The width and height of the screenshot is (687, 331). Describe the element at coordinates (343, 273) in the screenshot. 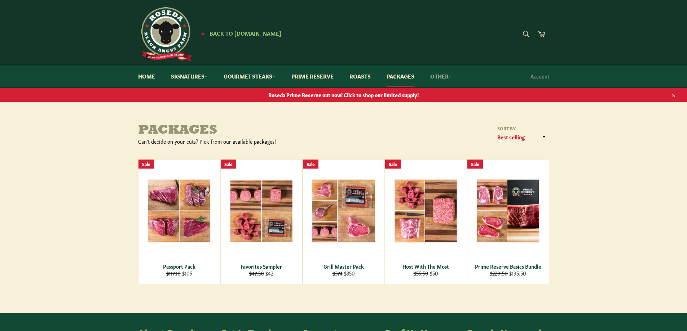

I see `div: $350` at that location.